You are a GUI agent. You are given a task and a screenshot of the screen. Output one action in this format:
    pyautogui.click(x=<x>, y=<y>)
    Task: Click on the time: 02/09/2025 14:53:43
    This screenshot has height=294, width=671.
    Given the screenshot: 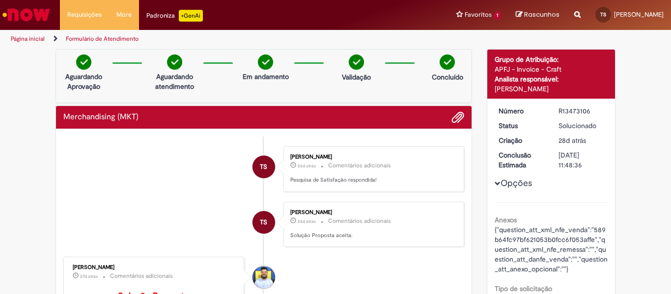 What is the action you would take?
    pyautogui.click(x=572, y=140)
    